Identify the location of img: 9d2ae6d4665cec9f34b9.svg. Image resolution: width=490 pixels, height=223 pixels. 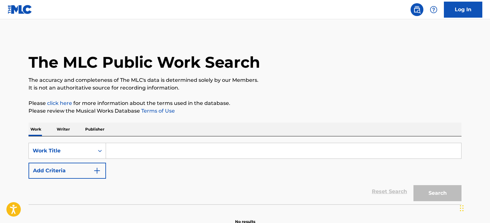
(97, 170).